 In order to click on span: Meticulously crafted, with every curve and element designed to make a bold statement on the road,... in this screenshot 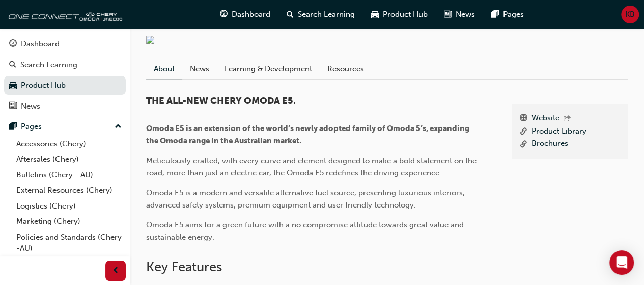, I will do `click(313, 167)`.